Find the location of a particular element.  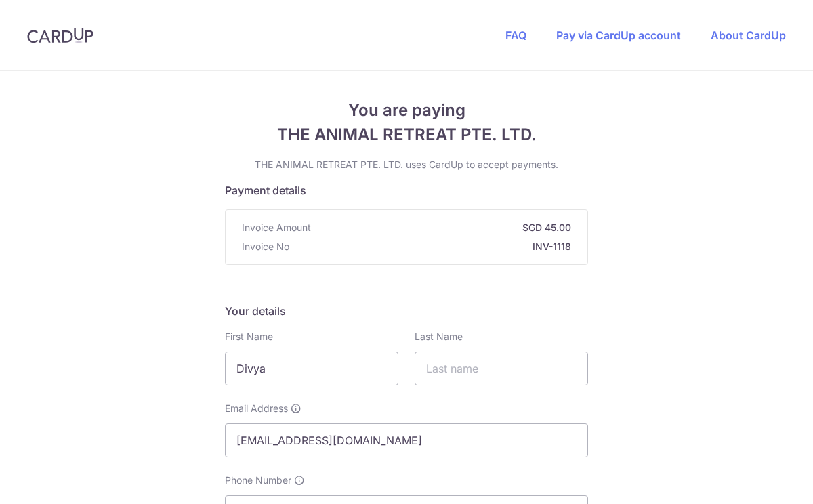

span: Invoice Amount is located at coordinates (277, 227).